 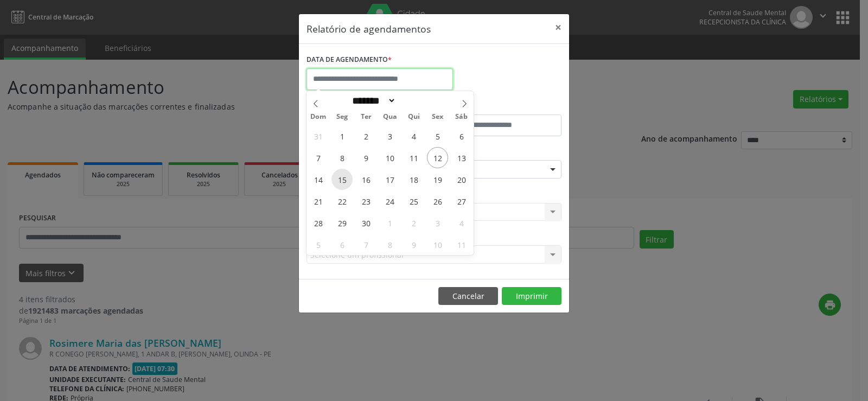 What do you see at coordinates (499, 106) in the screenshot?
I see `label: ATÉ` at bounding box center [499, 106].